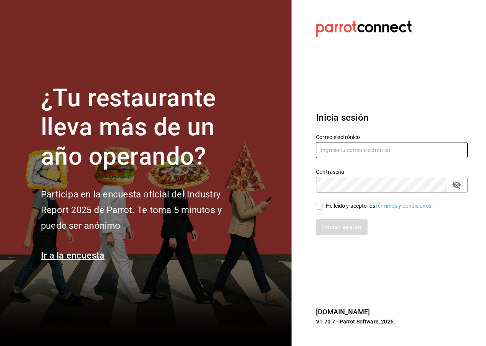 The image size is (486, 346). I want to click on a: Ir a la encuesta, so click(73, 256).